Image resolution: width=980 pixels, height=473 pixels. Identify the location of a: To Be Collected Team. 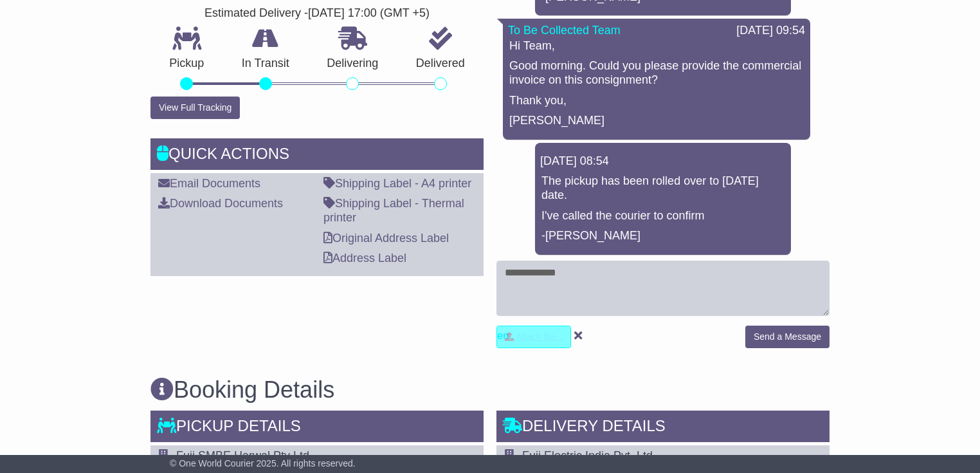
(564, 30).